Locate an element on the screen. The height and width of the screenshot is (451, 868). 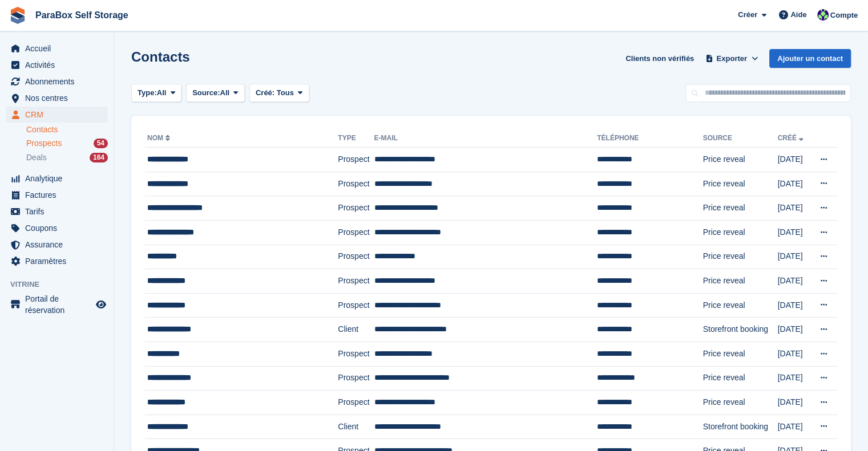
a: Ajouter un contact is located at coordinates (810, 58).